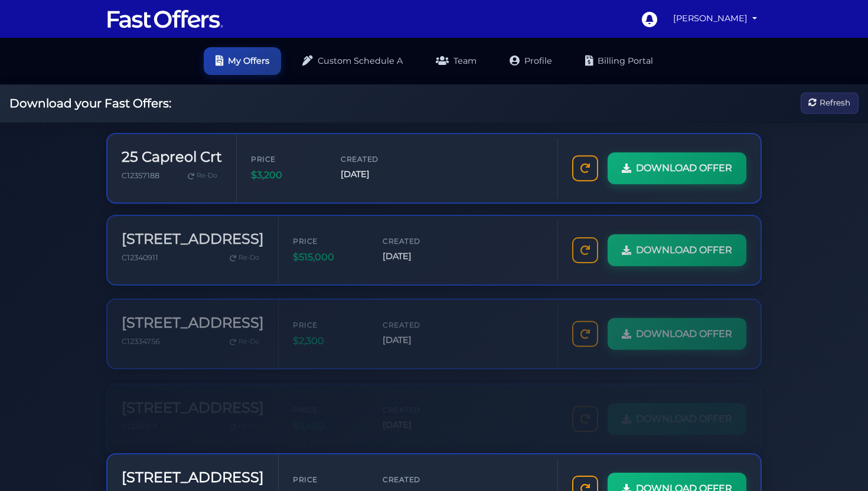  Describe the element at coordinates (834, 103) in the screenshot. I see `span: Refresh` at that location.